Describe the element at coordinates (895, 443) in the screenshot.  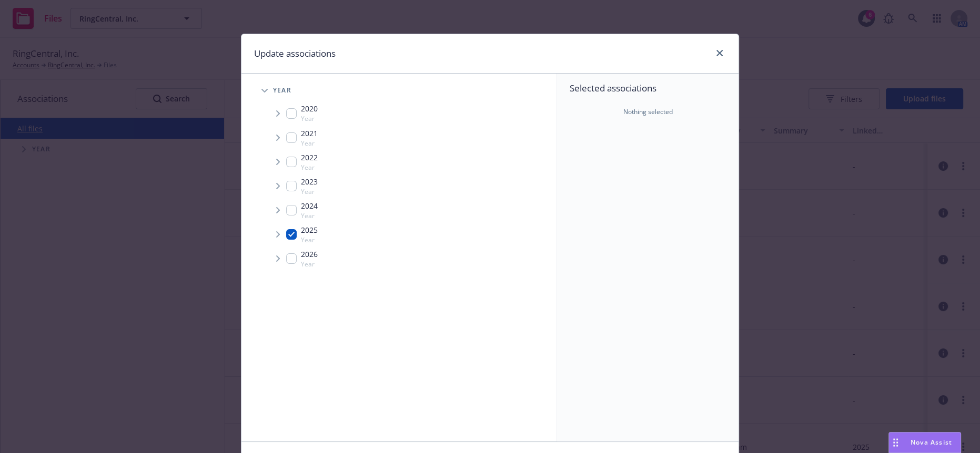
I see `div: Drag to move` at that location.